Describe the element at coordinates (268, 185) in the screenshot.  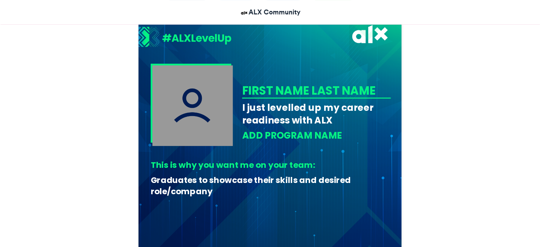
I see `div: Graduates to showcase their skills and desired role/company` at that location.